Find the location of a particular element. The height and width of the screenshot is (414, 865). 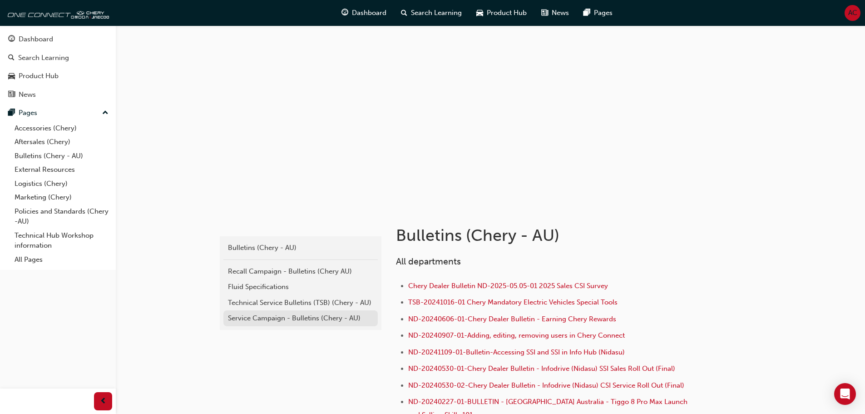

div: News is located at coordinates (27, 94).